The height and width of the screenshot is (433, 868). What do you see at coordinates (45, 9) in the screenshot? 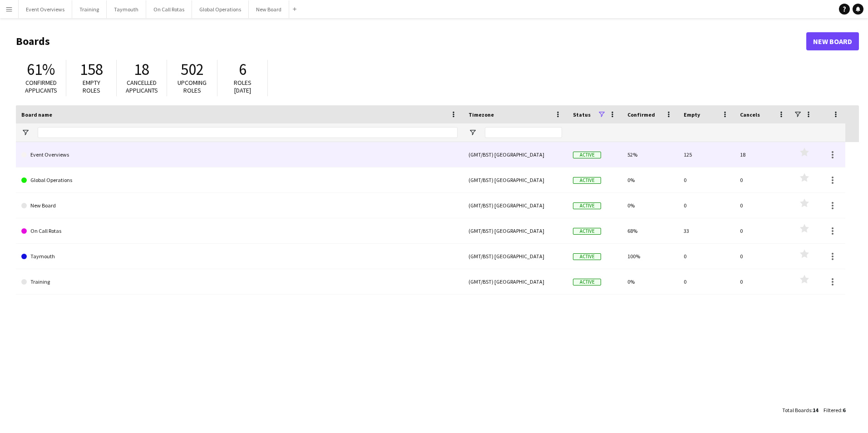
I see `button: Event Overviews` at bounding box center [45, 9].